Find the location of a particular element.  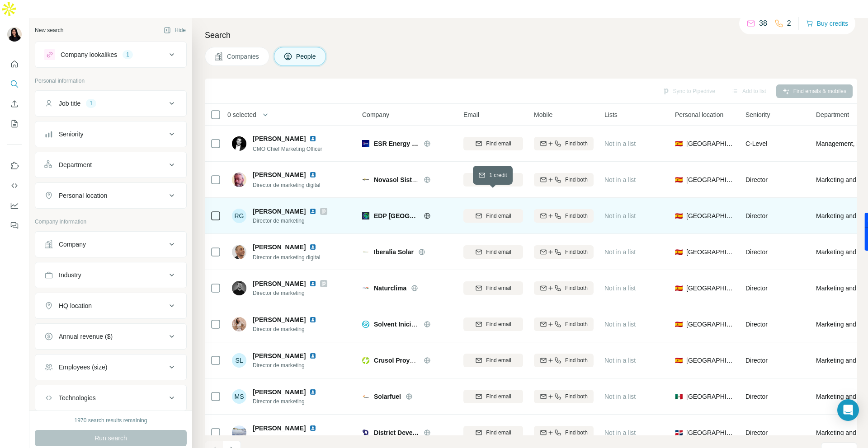

button: Feedback is located at coordinates (14, 226).